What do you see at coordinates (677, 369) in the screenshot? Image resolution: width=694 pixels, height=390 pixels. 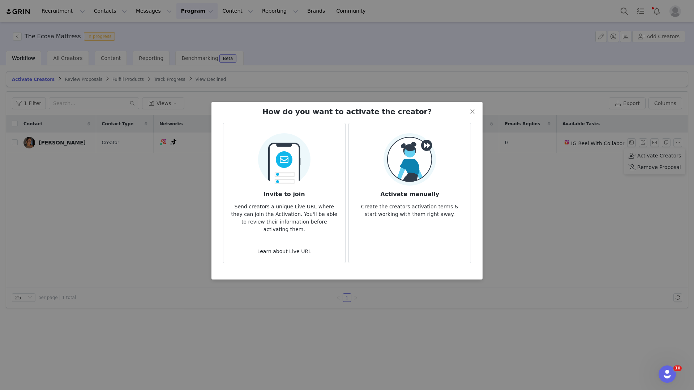 I see `span: 10` at bounding box center [677, 369].